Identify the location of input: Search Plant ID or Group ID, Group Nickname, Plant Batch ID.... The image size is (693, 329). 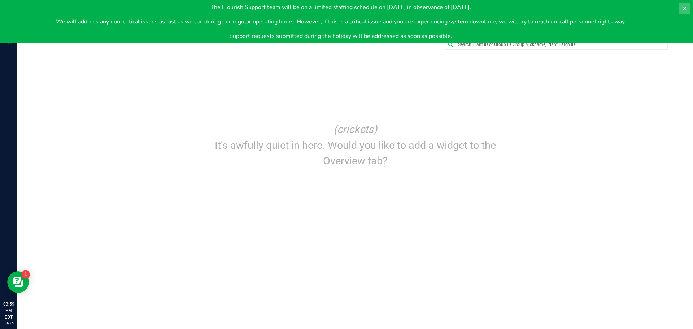
(556, 44).